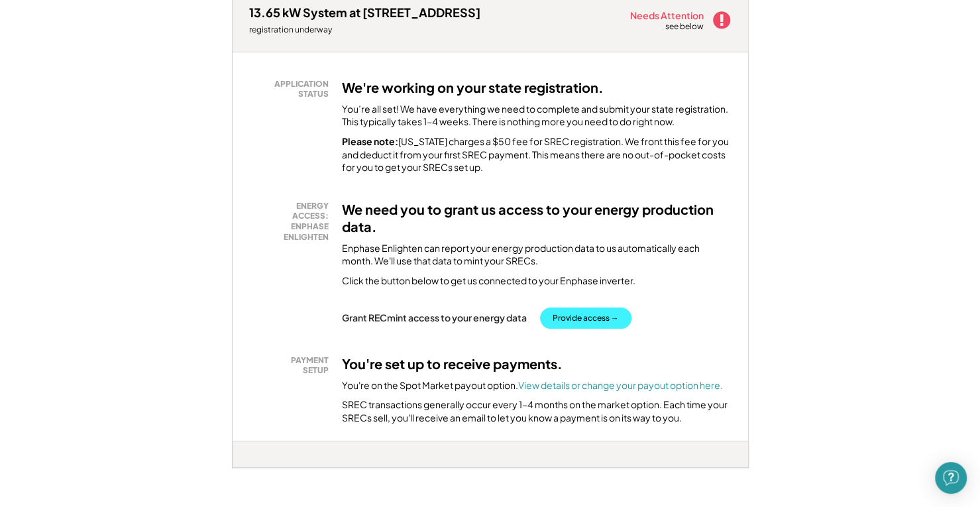  What do you see at coordinates (532, 386) in the screenshot?
I see `div: You're on the Spot Market payout option.` at bounding box center [532, 386].